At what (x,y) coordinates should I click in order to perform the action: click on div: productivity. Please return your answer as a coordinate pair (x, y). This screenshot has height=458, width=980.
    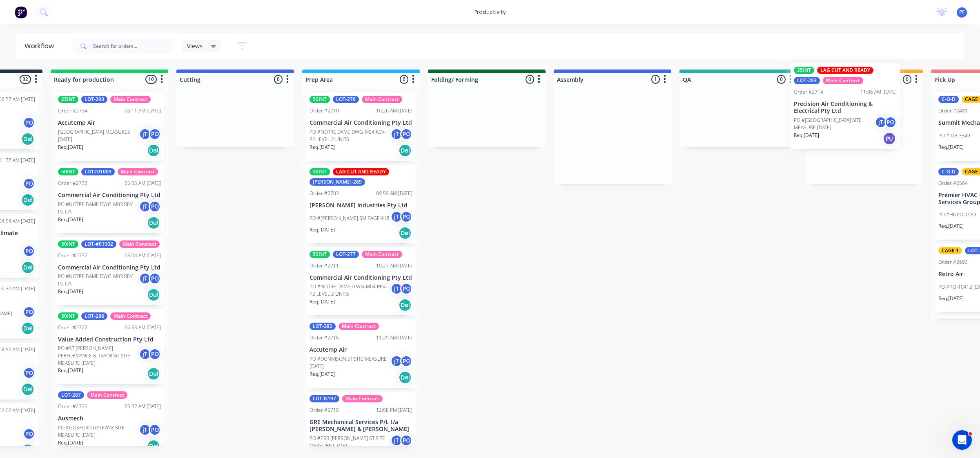
    Looking at the image, I should click on (490, 12).